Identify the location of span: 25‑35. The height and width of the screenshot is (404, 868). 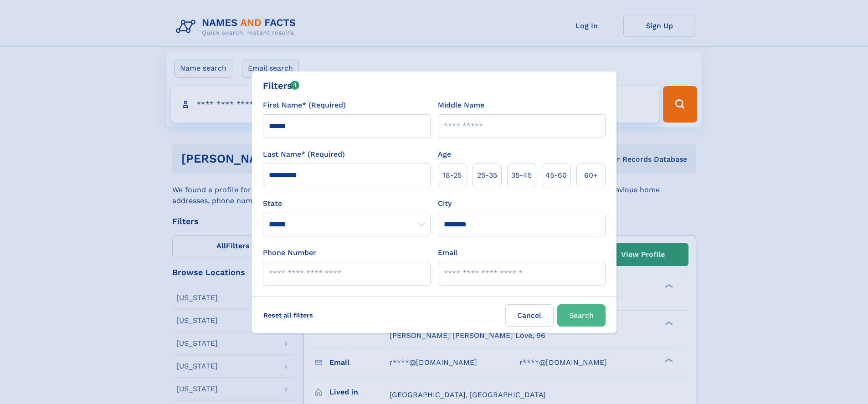
(487, 175).